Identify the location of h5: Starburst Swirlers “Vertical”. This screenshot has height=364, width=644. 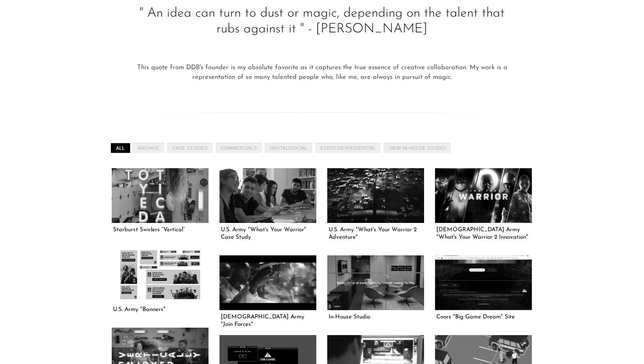
(160, 230).